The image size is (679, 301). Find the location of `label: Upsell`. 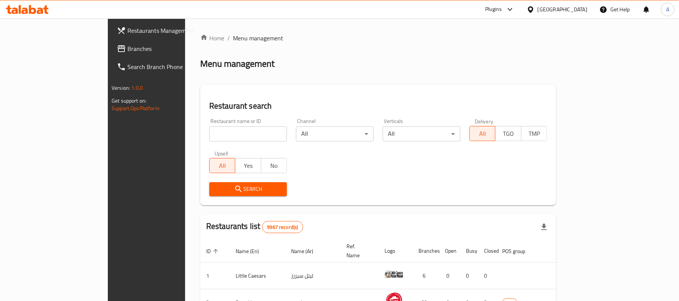

label: Upsell is located at coordinates (221, 153).